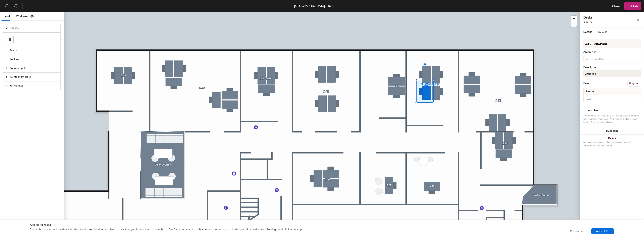  Describe the element at coordinates (16, 6) in the screenshot. I see `button: Redo (⌘ + ⇧ + Z)` at that location.